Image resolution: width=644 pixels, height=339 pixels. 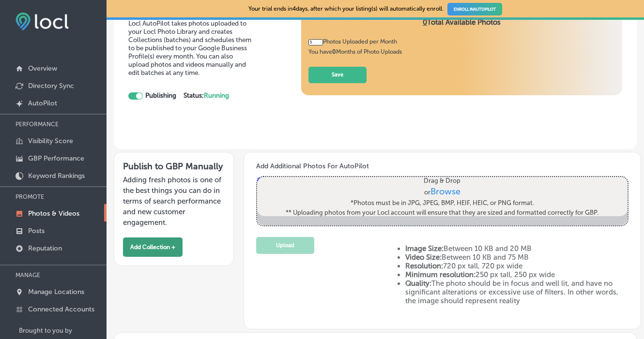 What do you see at coordinates (355, 52) in the screenshot?
I see `span: You have Months of Photo Uploads` at bounding box center [355, 52].